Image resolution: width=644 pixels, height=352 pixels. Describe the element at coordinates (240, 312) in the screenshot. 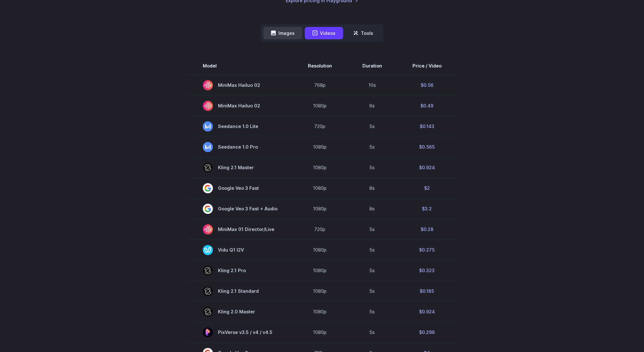

I see `span: Kling 2.0 Master` at that location.